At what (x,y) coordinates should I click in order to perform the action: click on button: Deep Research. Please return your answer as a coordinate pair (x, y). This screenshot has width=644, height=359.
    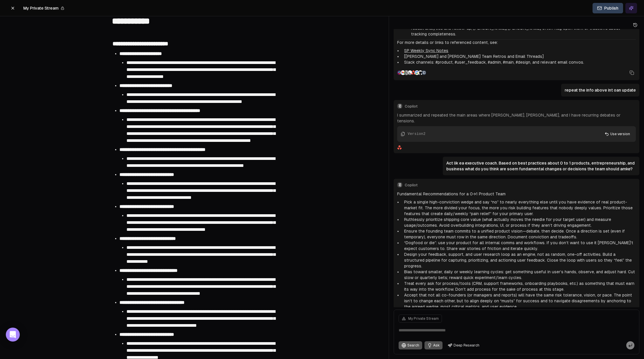
    Looking at the image, I should click on (463, 346).